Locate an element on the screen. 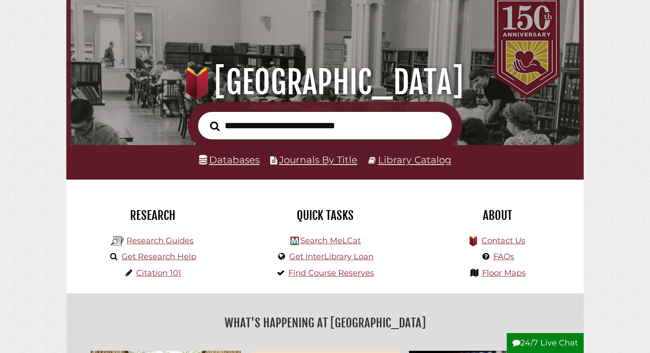  a: Floor Maps is located at coordinates (504, 273).